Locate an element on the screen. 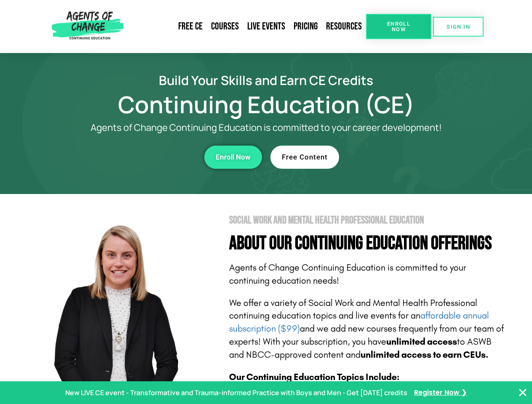 The height and width of the screenshot is (404, 532). a: Pricing is located at coordinates (305, 26).